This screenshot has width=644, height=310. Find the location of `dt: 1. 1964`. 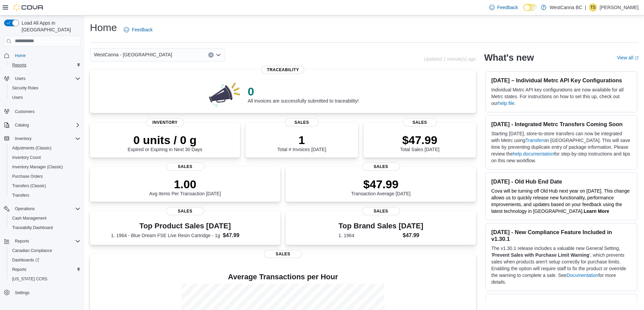

dt: 1. 1964 is located at coordinates (369, 235).